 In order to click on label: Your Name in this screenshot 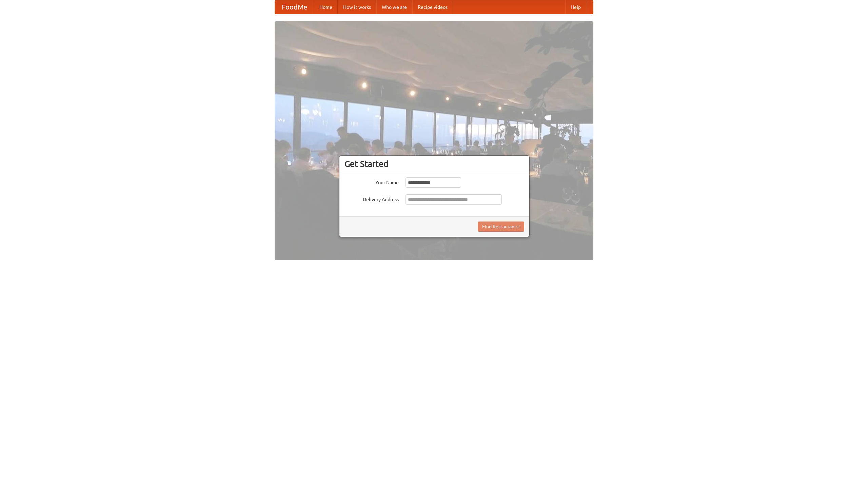, I will do `click(372, 181)`.